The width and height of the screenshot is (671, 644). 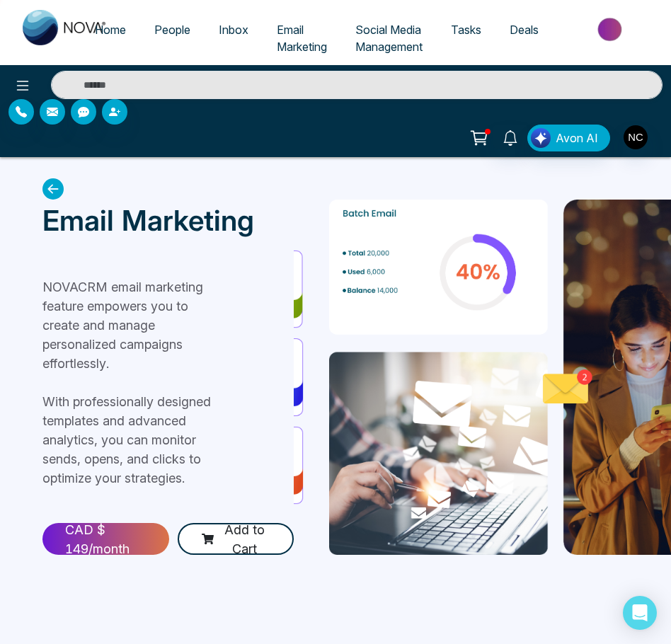 I want to click on a: Email Marketing, so click(x=302, y=38).